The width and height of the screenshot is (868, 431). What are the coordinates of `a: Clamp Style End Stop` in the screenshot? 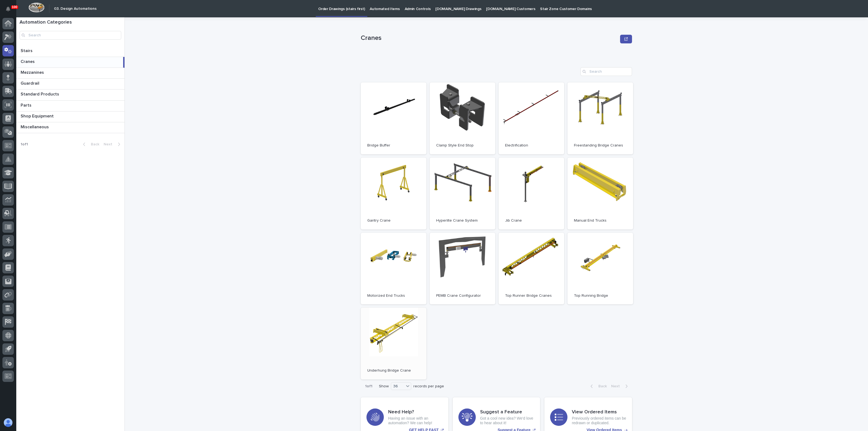 It's located at (462, 118).